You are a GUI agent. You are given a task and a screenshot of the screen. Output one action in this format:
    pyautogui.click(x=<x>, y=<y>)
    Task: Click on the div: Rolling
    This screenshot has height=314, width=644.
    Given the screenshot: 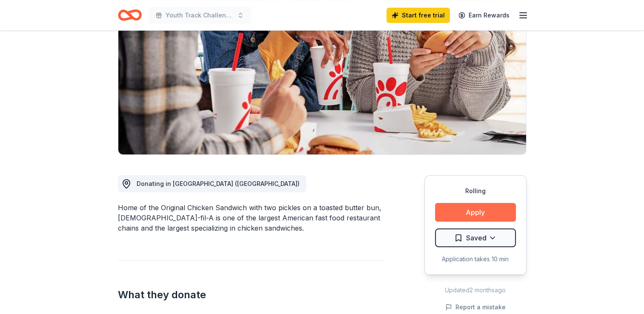 What is the action you would take?
    pyautogui.click(x=475, y=191)
    